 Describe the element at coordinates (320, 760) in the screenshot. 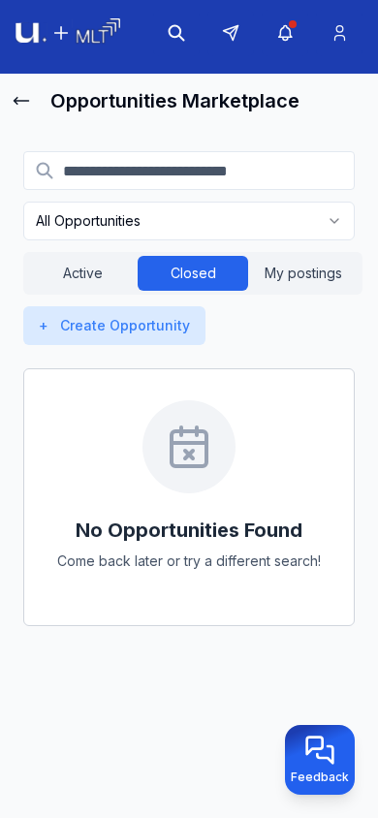

I see `button: Provide feedback` at that location.